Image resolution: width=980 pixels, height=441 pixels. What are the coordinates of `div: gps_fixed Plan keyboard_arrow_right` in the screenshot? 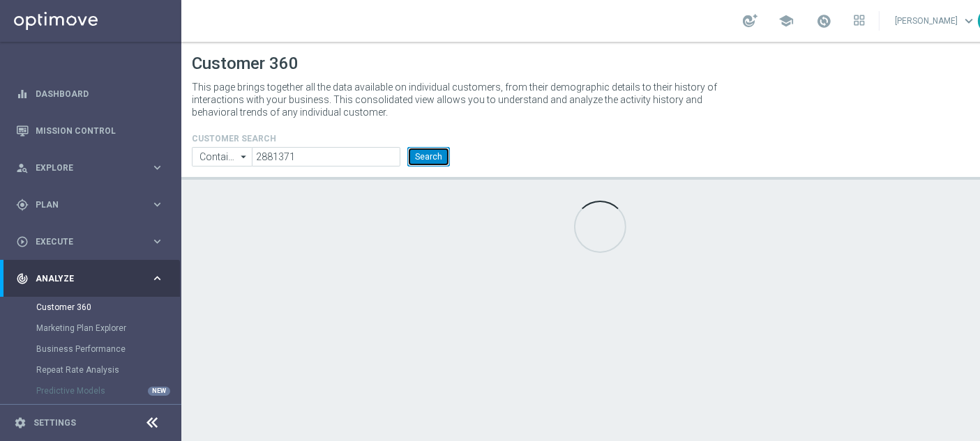 It's located at (90, 205).